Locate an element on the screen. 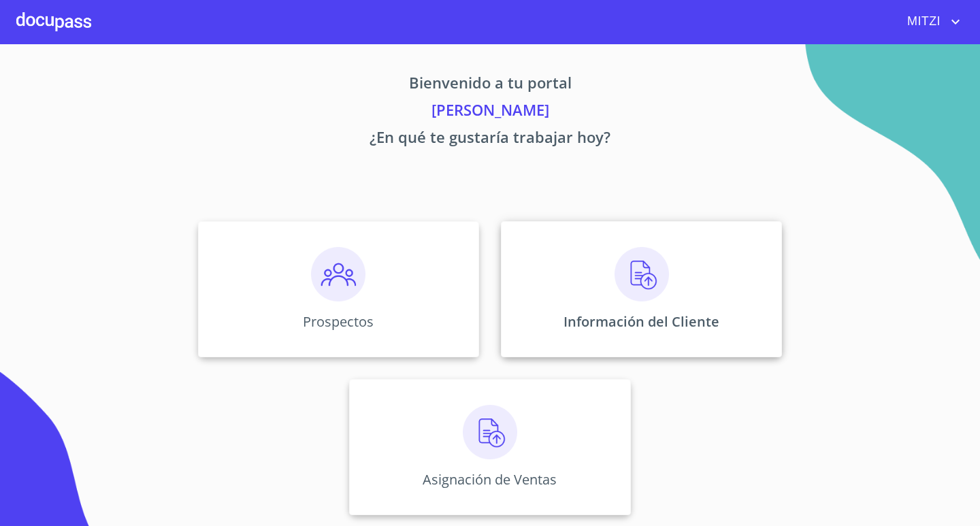 Image resolution: width=980 pixels, height=526 pixels. button: account of current user is located at coordinates (931, 22).